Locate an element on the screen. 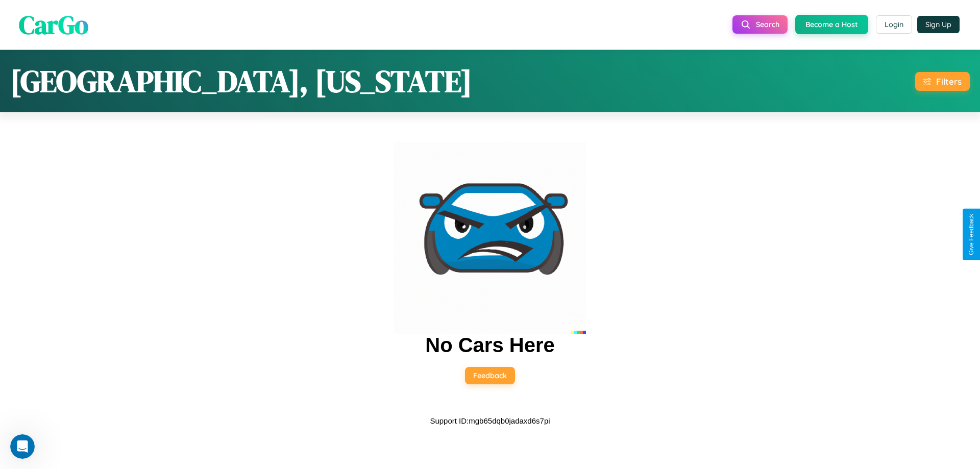 The width and height of the screenshot is (980, 469). button: Filters is located at coordinates (942, 81).